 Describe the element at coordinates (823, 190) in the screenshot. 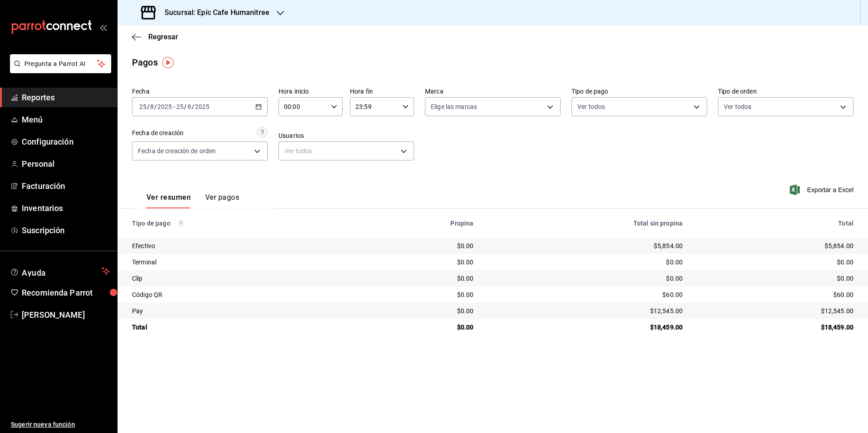

I see `span: Exportar a Excel` at that location.